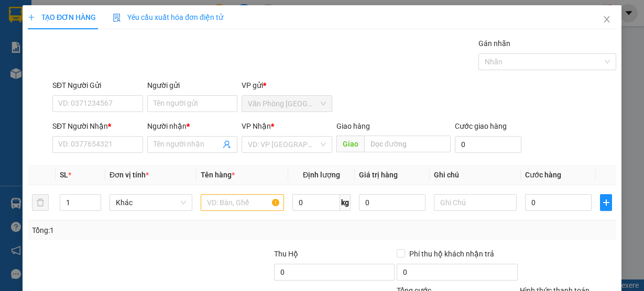  Describe the element at coordinates (488, 145) in the screenshot. I see `input: Cước giao hàng` at that location.